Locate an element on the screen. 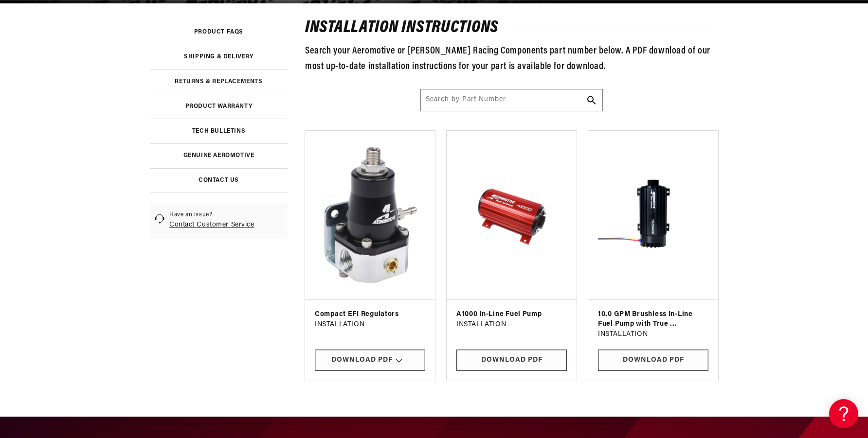 The image size is (868, 438). h3: Compact EFI Regulators is located at coordinates (370, 314).